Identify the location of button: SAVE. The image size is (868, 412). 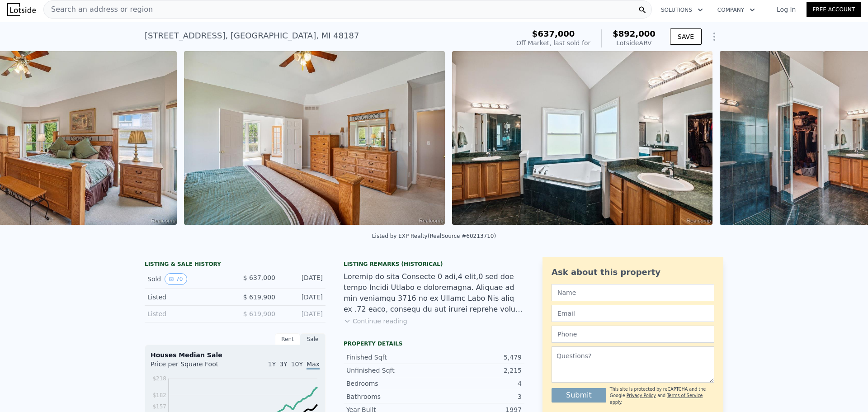
(686, 37).